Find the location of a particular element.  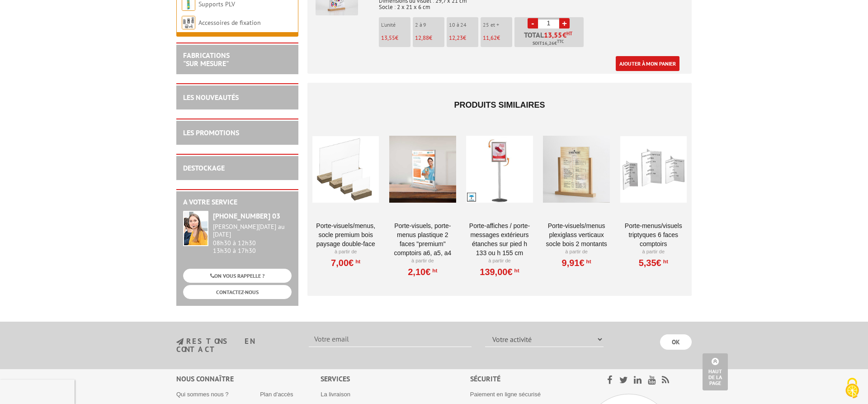

h3: restons en contact is located at coordinates (235, 345).